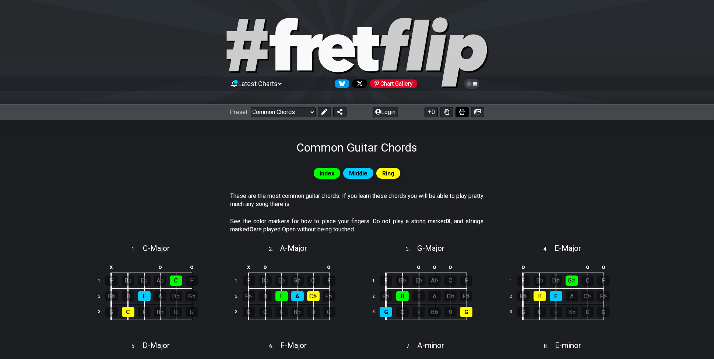  I want to click on span: 6 ., so click(275, 347).